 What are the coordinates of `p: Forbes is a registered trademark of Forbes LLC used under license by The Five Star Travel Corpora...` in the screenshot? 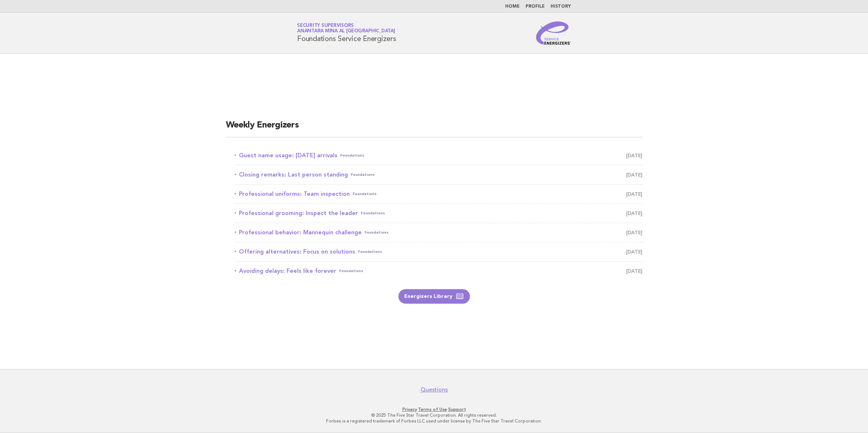 It's located at (434, 421).